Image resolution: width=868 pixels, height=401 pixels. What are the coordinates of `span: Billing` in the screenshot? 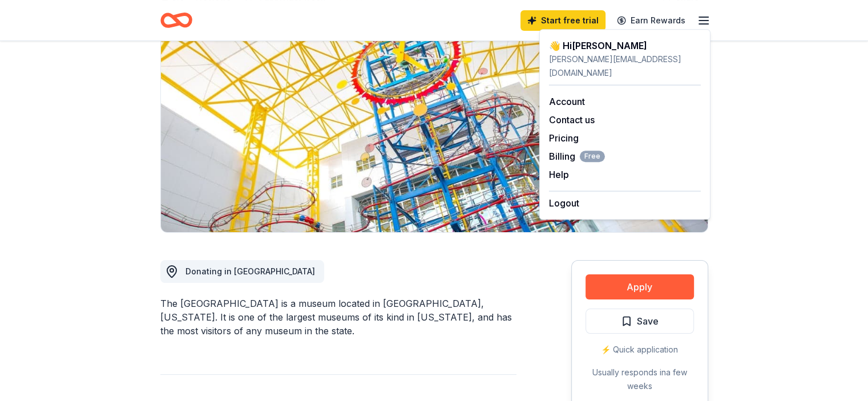 It's located at (577, 157).